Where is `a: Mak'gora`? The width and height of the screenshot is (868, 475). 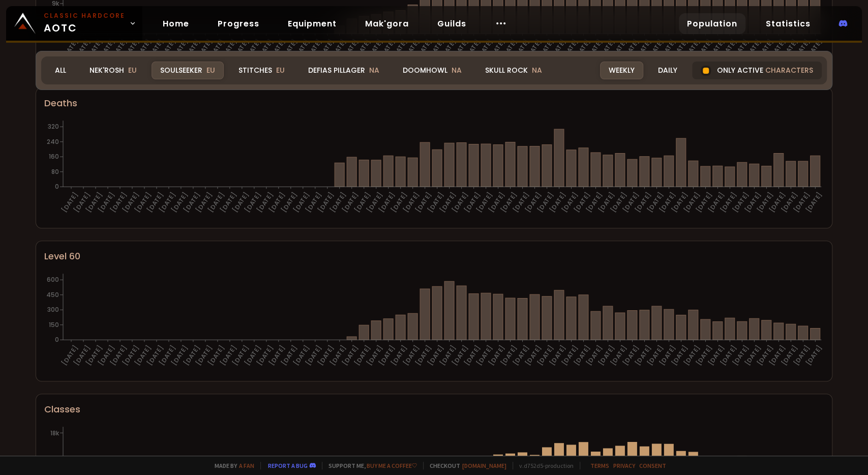
a: Mak'gora is located at coordinates (387, 23).